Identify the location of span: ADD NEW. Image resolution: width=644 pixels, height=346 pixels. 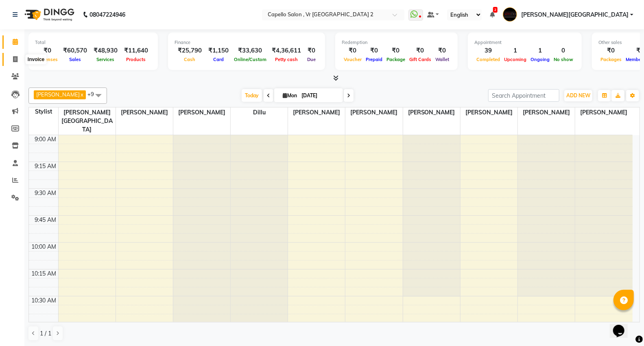
(578, 95).